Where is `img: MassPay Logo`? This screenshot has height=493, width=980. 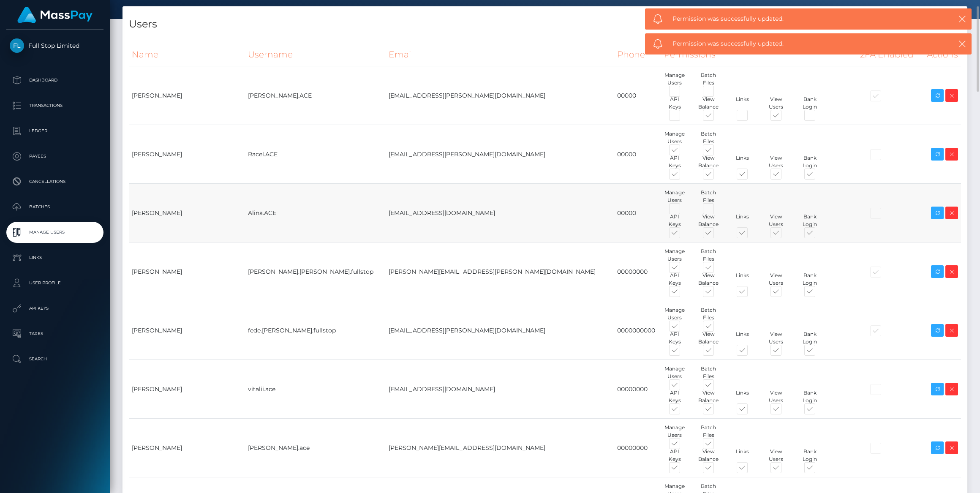 img: MassPay Logo is located at coordinates (55, 15).